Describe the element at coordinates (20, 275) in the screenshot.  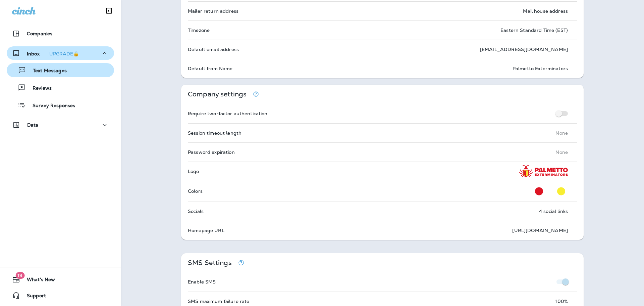
I see `span: 19` at that location.